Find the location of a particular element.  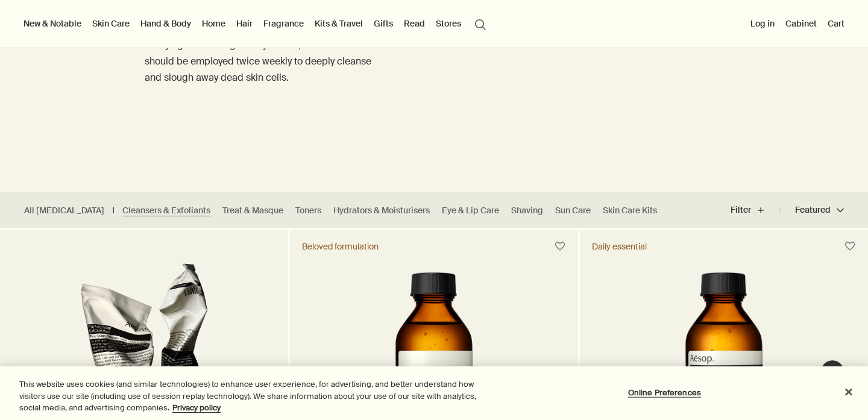

a: Eye & Lip Care is located at coordinates (470, 210).